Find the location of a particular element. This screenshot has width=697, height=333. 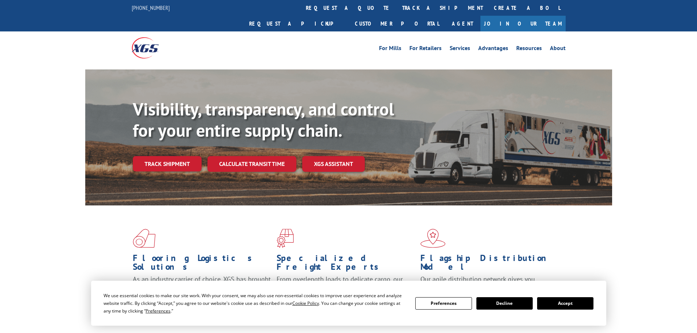

a: Track shipment is located at coordinates (167, 164).